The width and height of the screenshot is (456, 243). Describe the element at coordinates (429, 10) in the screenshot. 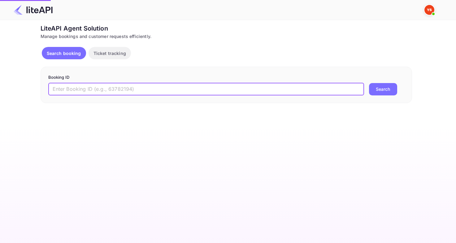

I see `img: Yandex Support` at that location.